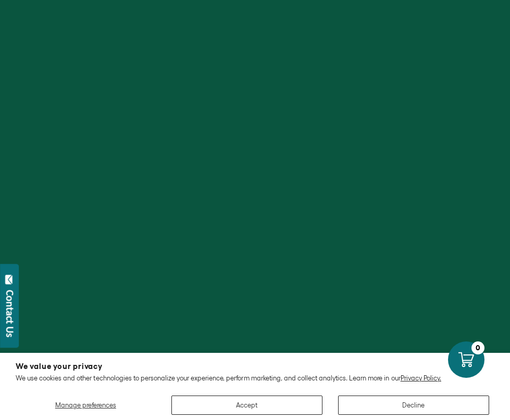  What do you see at coordinates (247, 405) in the screenshot?
I see `button: Accept` at bounding box center [247, 405].